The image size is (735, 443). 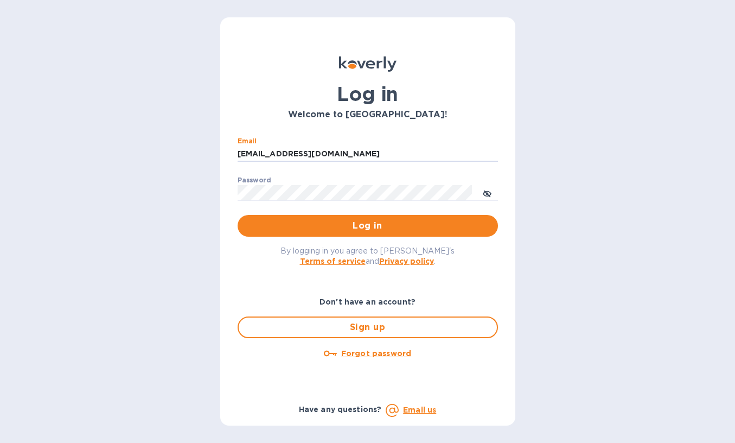 I want to click on button: toggle password visibility, so click(x=487, y=193).